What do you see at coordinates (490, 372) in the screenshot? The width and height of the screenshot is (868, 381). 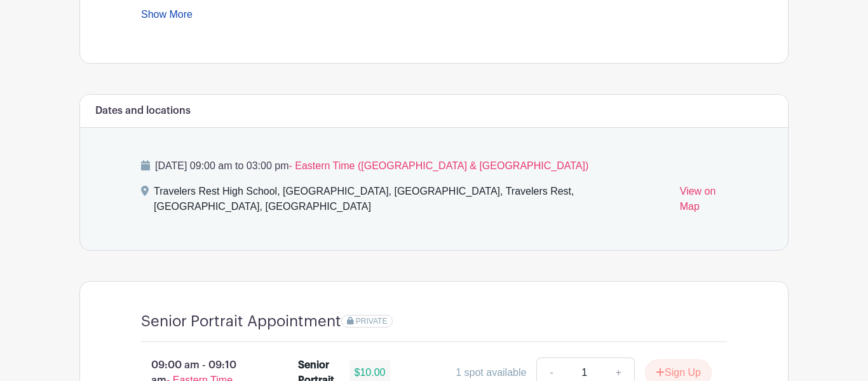 I see `div: 1 spot available` at bounding box center [490, 372].